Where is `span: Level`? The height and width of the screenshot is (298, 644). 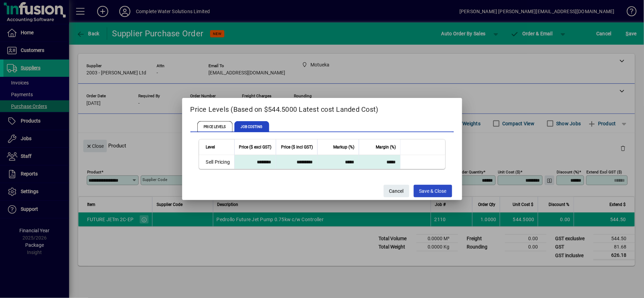
span: Level is located at coordinates (210, 147).